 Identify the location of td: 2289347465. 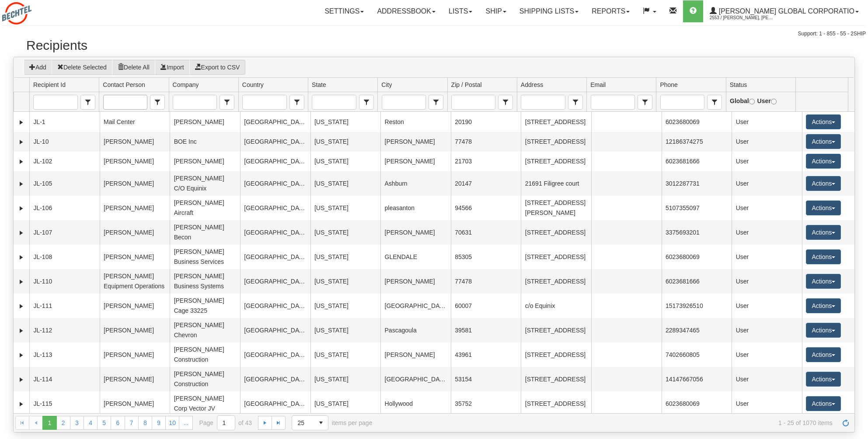
(697, 330).